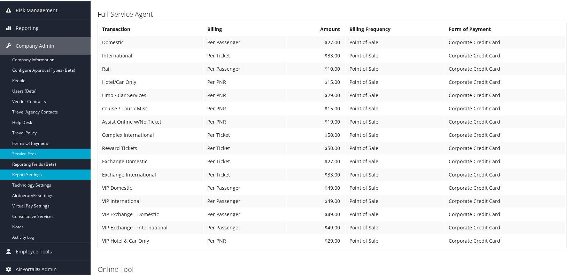 Image resolution: width=571 pixels, height=275 pixels. I want to click on td: Domestic, so click(151, 42).